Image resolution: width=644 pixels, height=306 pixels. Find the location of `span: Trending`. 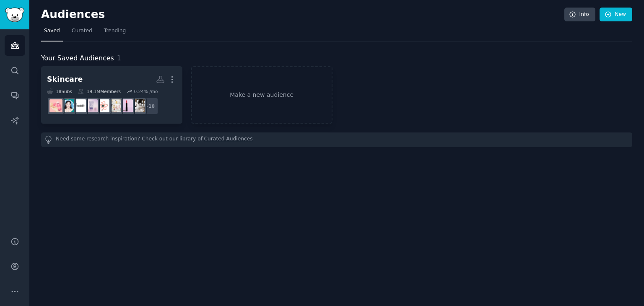

span: Trending is located at coordinates (115, 31).